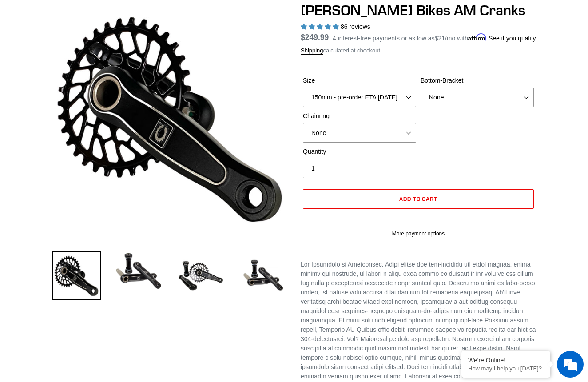  I want to click on a: See if you qualify - Learn more about Affirm Financing (opens in modal), so click(512, 38).